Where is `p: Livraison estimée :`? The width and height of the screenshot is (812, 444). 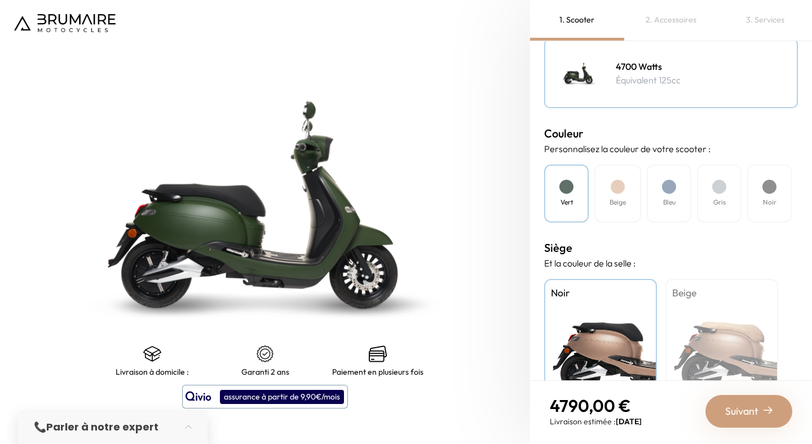
p: Livraison estimée : is located at coordinates (596, 422).